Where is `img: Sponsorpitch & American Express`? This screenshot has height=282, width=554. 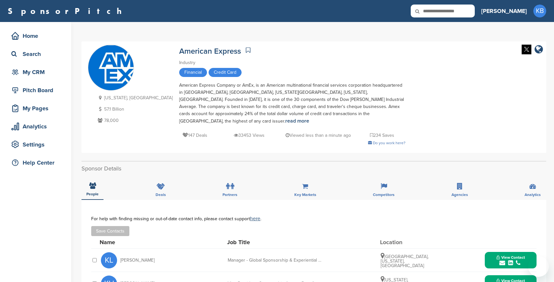 img: Sponsorpitch & American Express is located at coordinates (111, 68).